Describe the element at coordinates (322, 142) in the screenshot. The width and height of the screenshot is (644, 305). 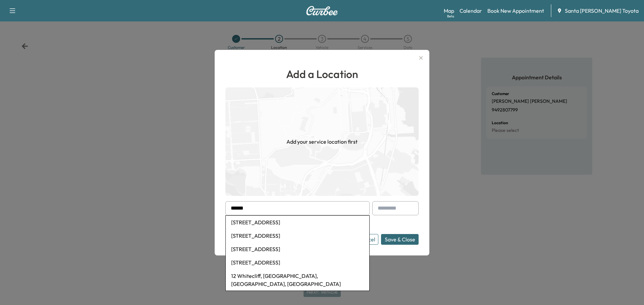
I see `h1: Add your service location first` at that location.